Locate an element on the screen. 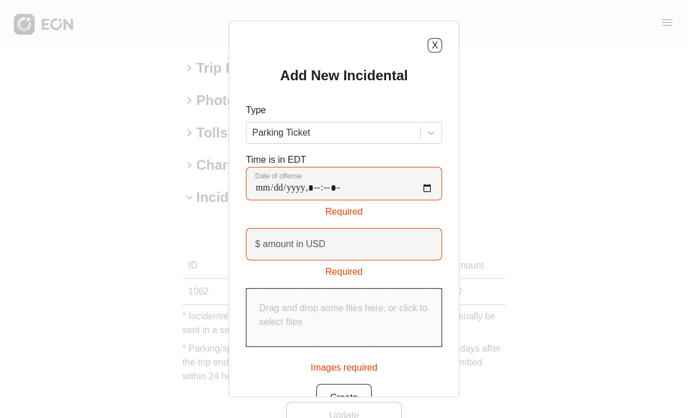 This screenshot has height=418, width=688. div: Time is in EDT is located at coordinates (344, 186).